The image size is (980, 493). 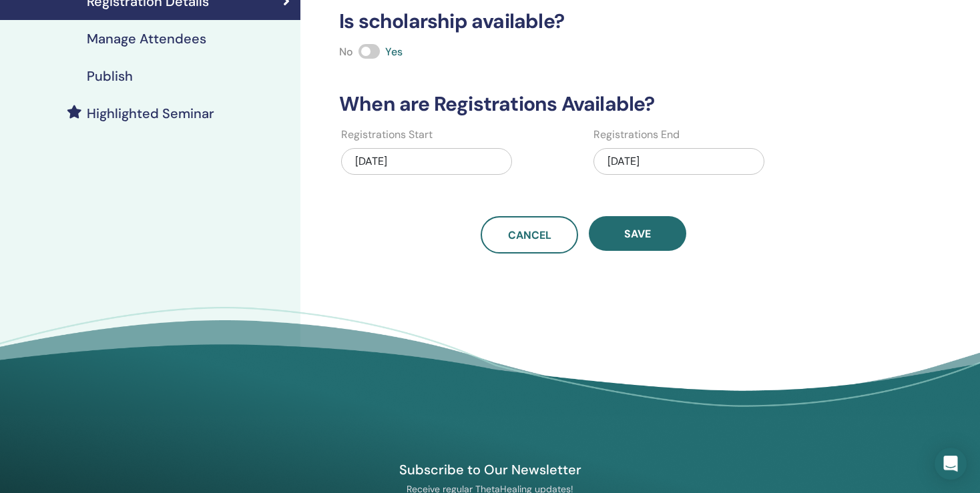 I want to click on h4: Manage Attendees, so click(x=146, y=39).